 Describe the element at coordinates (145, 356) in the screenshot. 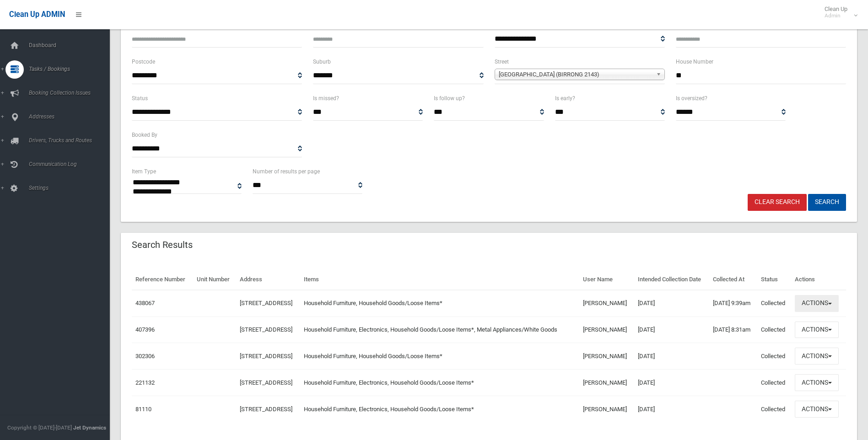

I see `a: 302306` at that location.